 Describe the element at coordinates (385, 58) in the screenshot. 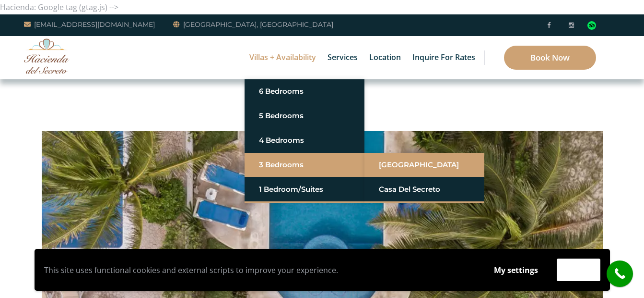

I see `a: Location` at that location.